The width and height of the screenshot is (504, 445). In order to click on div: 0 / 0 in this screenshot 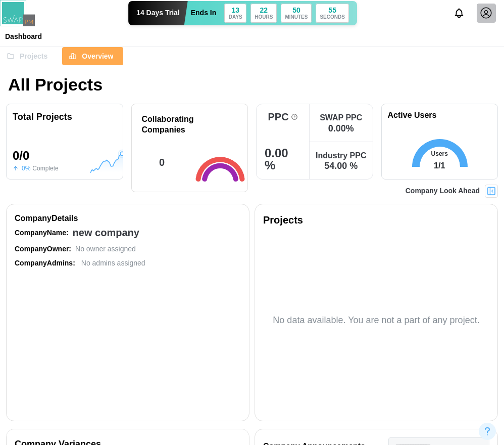, I will do `click(35, 155)`.